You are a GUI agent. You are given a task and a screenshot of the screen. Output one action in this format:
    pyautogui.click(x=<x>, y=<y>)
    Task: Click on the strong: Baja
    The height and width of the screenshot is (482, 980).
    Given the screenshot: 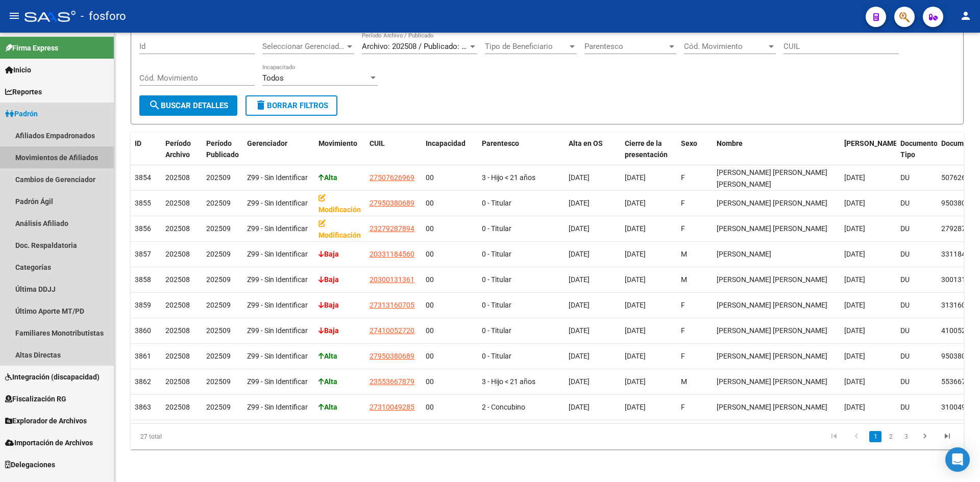 What is the action you would take?
    pyautogui.click(x=328, y=280)
    